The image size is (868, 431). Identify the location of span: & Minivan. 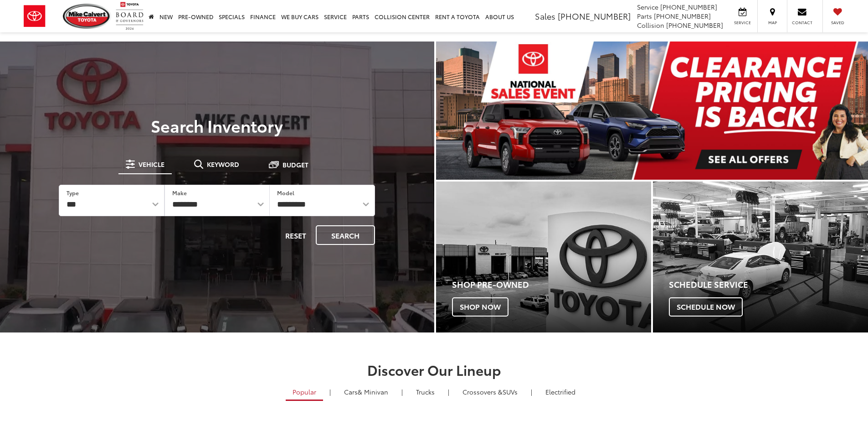
(373, 392).